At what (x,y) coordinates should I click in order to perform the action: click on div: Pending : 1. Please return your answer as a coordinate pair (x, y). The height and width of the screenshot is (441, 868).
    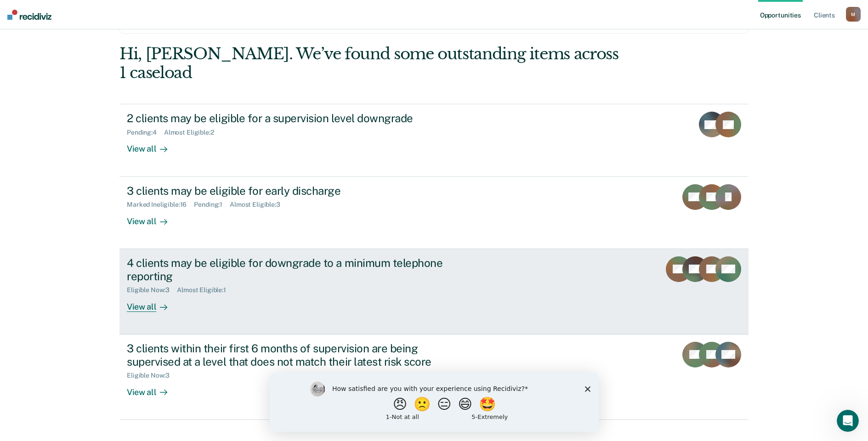
    Looking at the image, I should click on (212, 205).